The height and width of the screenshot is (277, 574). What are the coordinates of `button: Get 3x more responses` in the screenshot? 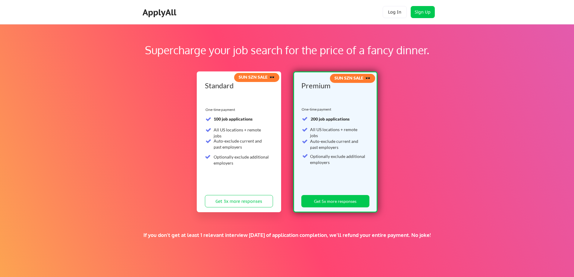 It's located at (239, 201).